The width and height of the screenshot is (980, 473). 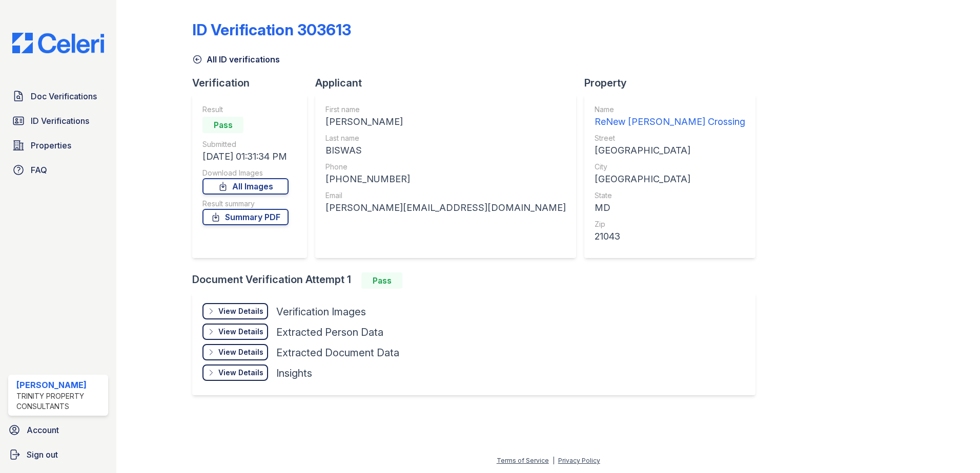 I want to click on a: Doc Verifications, so click(x=58, y=96).